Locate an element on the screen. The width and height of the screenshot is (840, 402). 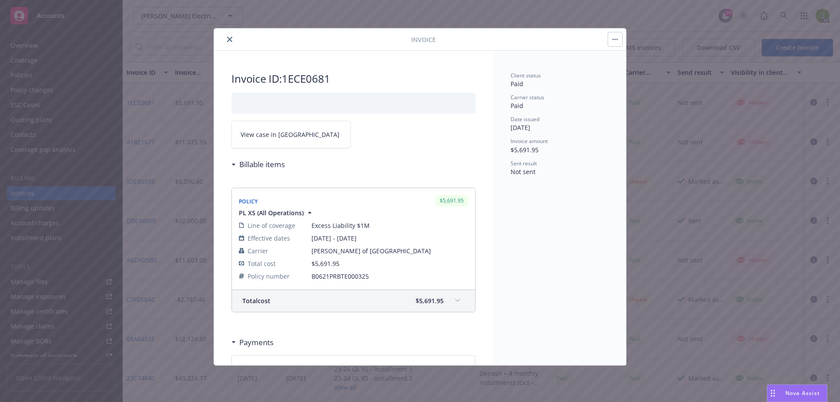
span: Effective dates is located at coordinates (269, 238).